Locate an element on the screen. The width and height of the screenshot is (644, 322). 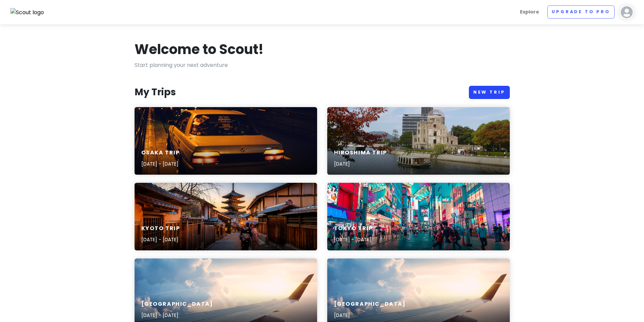
a: Explore is located at coordinates (530, 12).